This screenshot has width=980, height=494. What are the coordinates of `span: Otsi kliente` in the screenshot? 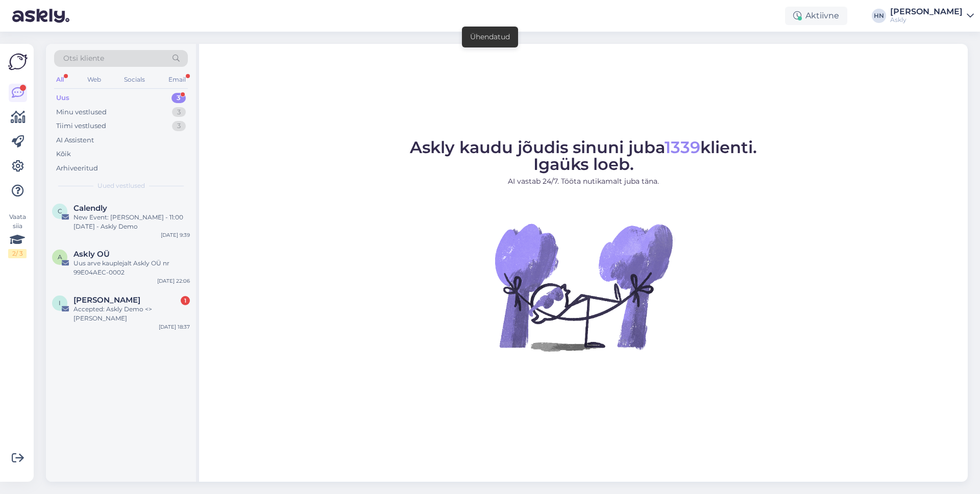 It's located at (84, 59).